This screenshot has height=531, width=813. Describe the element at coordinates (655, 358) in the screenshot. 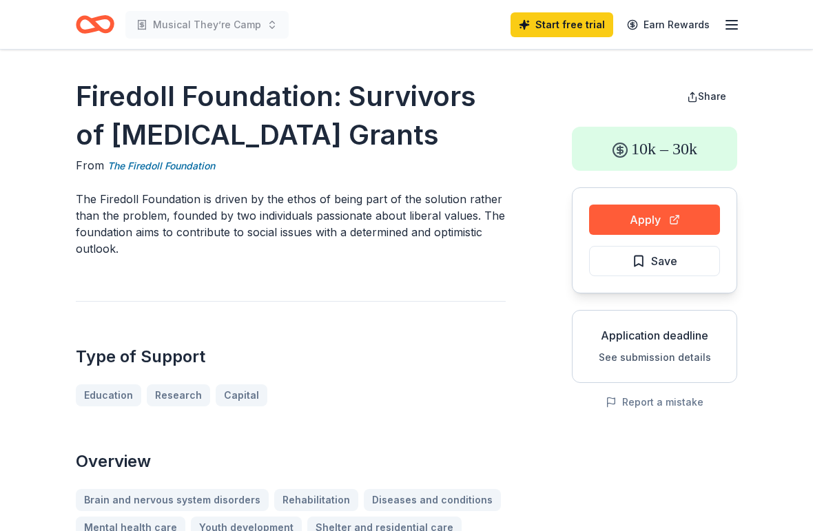

I see `button: See submission details` at that location.